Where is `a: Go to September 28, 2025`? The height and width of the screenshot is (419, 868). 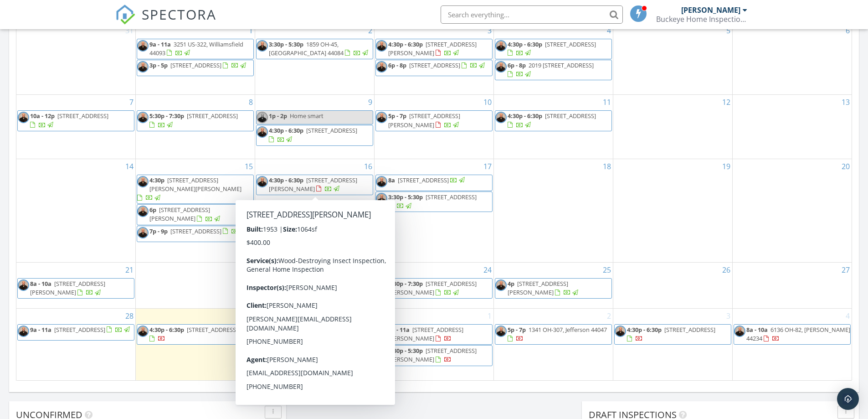 a: Go to September 28, 2025 is located at coordinates (130, 316).